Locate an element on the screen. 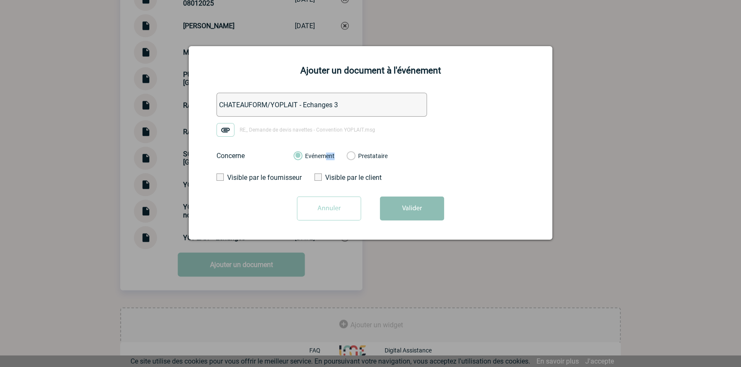 This screenshot has width=741, height=367. h2: Ajouter un document à l'événement is located at coordinates (370, 71).